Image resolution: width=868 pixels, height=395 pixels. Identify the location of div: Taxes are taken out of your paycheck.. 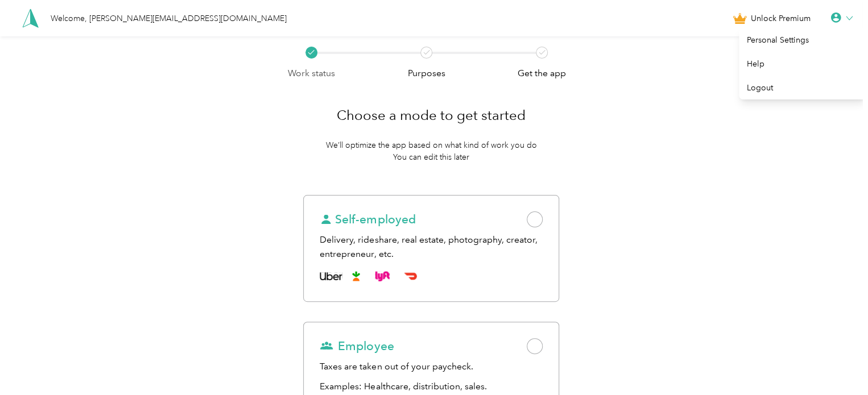
(430, 367).